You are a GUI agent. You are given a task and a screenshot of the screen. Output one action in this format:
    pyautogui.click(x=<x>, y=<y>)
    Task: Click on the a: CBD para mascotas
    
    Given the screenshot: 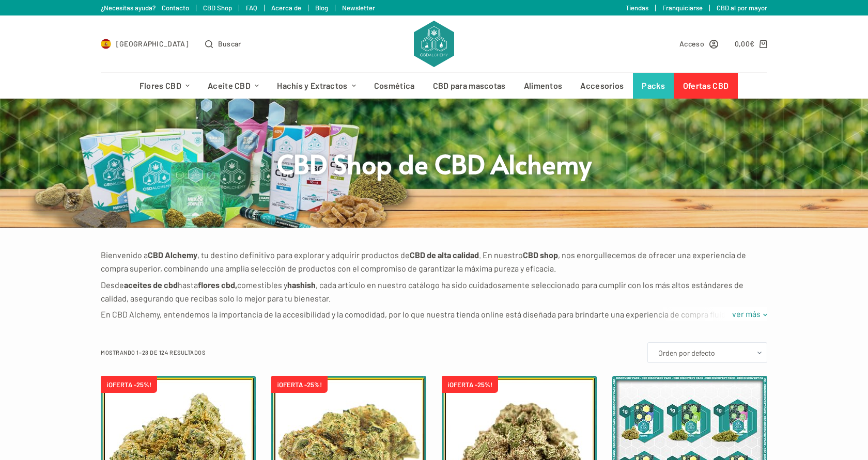 What is the action you would take?
    pyautogui.click(x=469, y=86)
    